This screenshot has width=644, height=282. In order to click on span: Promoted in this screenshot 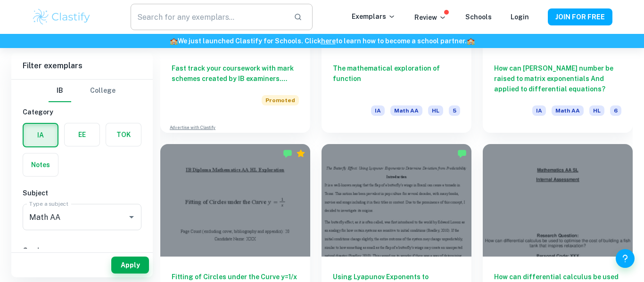, I will do `click(280, 100)`.